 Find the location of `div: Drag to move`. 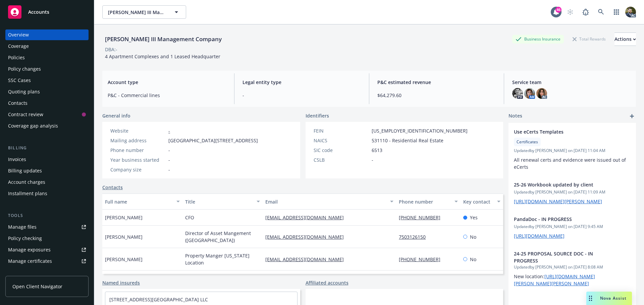

div: Drag to move is located at coordinates (590, 298).